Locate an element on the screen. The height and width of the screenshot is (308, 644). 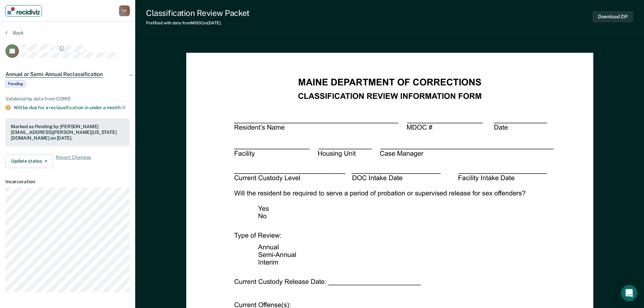
button: Download ZIP is located at coordinates (613, 17).